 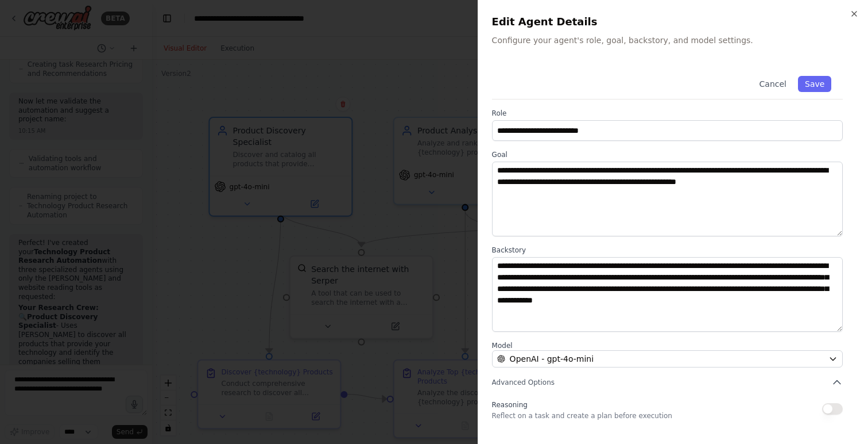 What do you see at coordinates (510, 404) in the screenshot?
I see `span: Reasoning` at bounding box center [510, 404].